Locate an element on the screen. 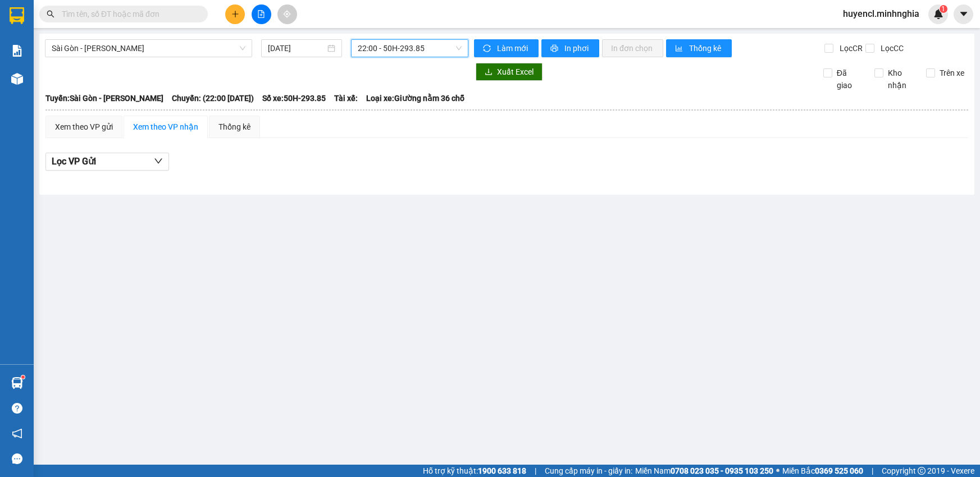 This screenshot has height=477, width=980. span: Thống kê is located at coordinates (706, 48).